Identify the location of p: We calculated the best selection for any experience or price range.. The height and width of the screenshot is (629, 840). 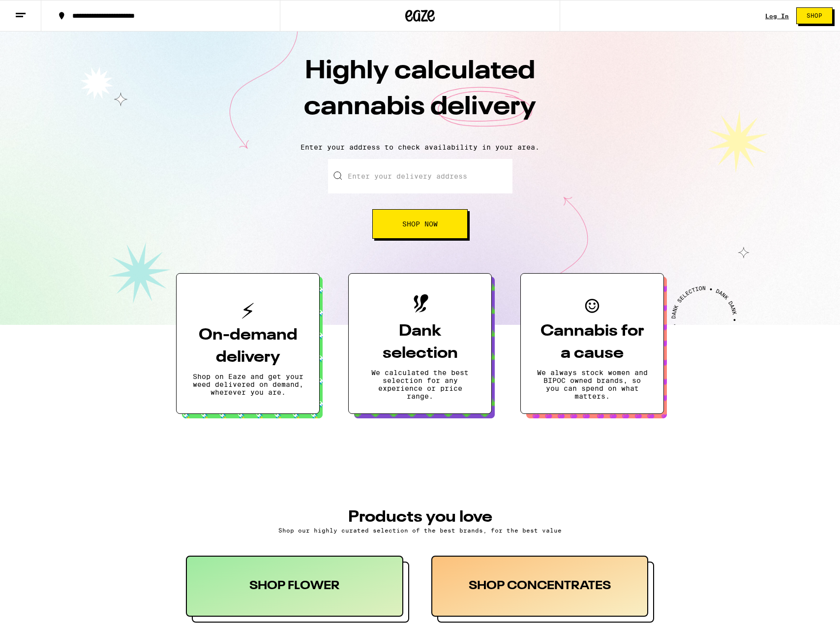
(420, 384).